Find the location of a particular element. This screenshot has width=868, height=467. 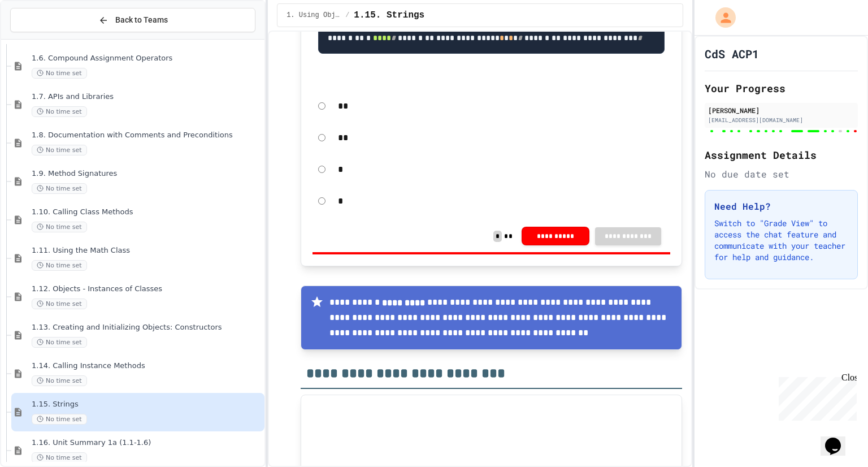

h2: Assignment Details is located at coordinates (781, 155).